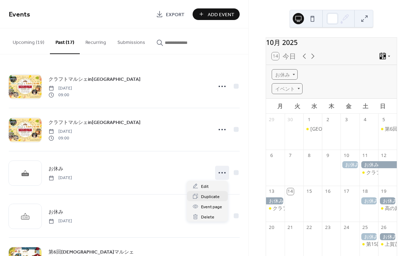 This screenshot has height=256, width=414. Describe the element at coordinates (290, 156) in the screenshot. I see `div: 7` at that location.